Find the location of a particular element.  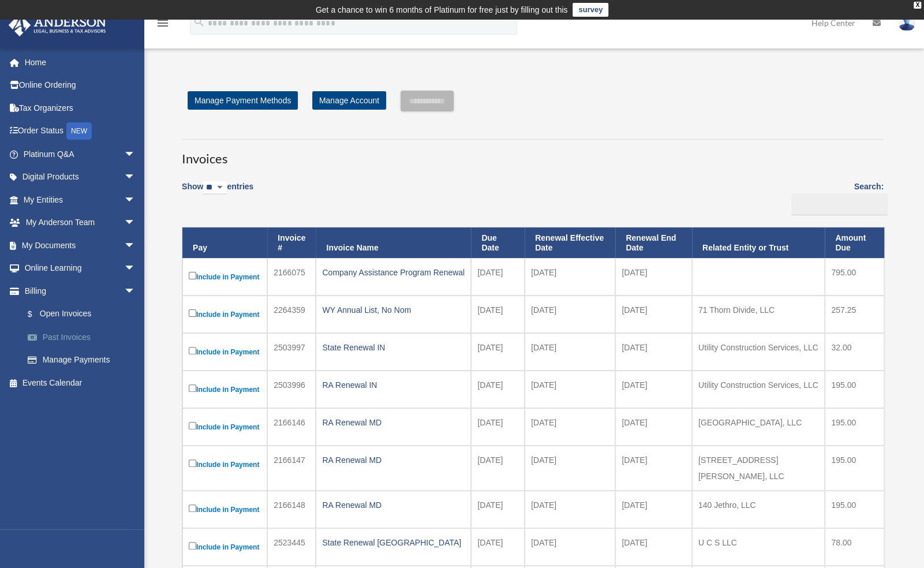

a: Home is located at coordinates (81, 63).